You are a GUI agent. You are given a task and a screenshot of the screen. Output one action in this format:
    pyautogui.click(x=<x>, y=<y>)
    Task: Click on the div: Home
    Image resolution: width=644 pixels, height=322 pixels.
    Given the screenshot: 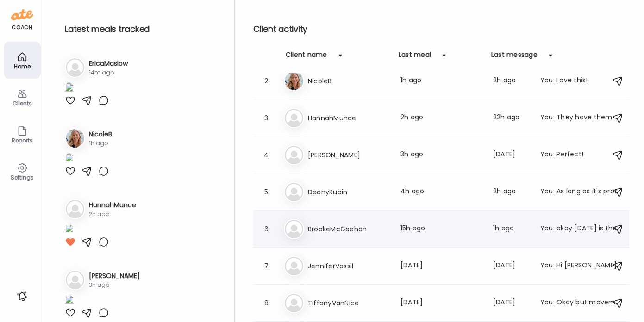 What is the action you would take?
    pyautogui.click(x=22, y=66)
    